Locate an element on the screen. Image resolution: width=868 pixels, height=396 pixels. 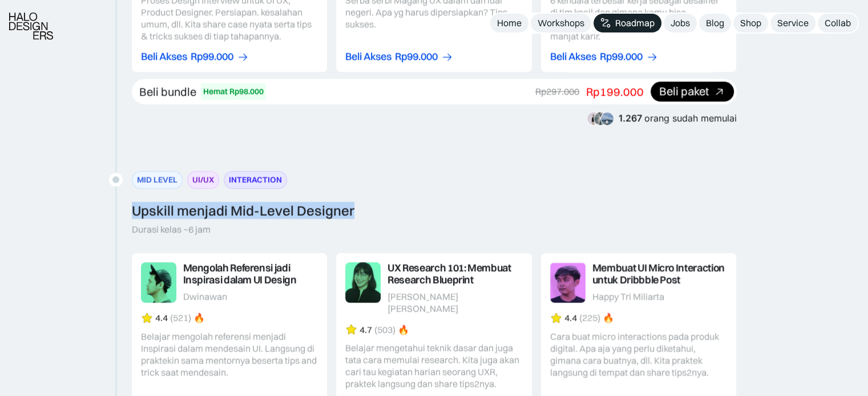
a: Roadmap is located at coordinates (627, 23).